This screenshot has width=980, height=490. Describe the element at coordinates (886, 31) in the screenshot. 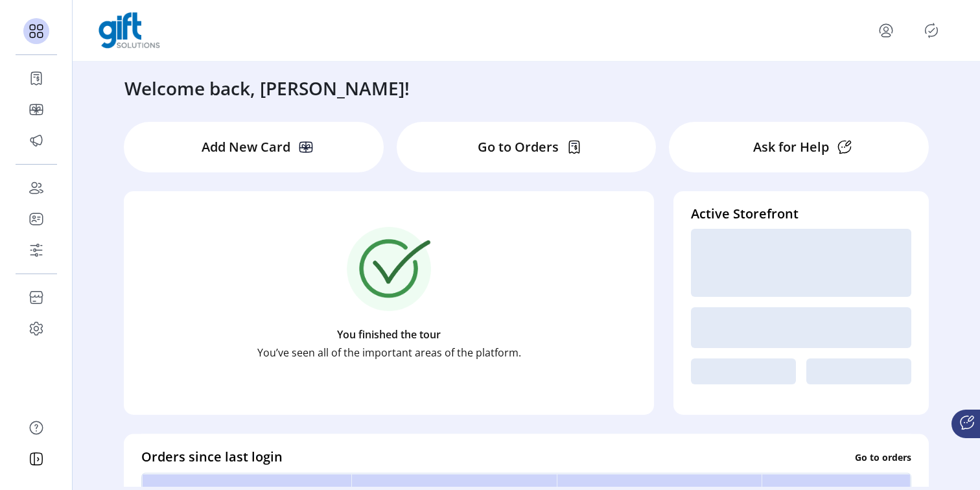

I see `button: menu` at that location.